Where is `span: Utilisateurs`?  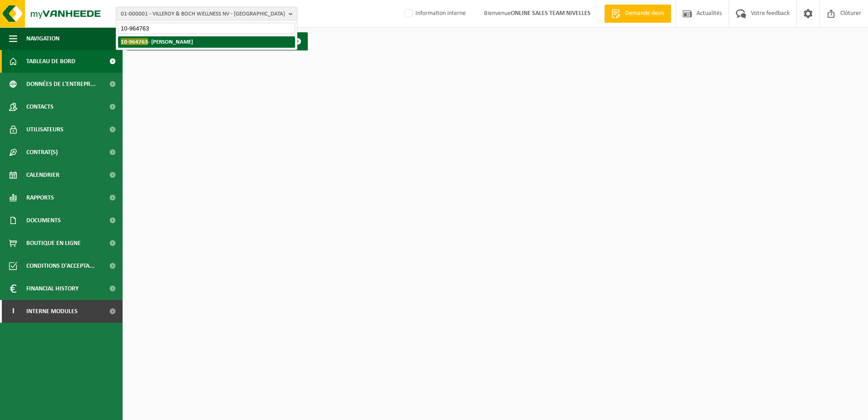
span: Utilisateurs is located at coordinates (45, 130).